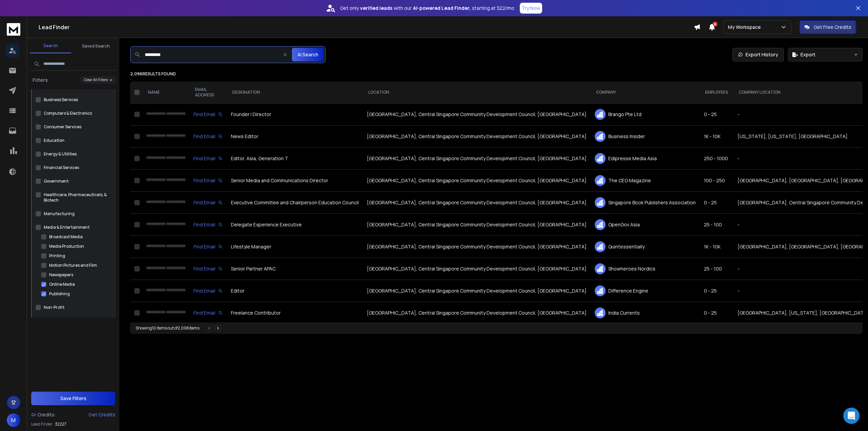  What do you see at coordinates (745, 27) in the screenshot?
I see `p: My Workspace` at bounding box center [745, 27].